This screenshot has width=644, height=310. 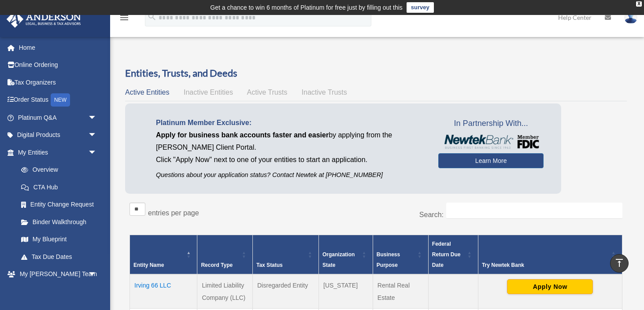 I want to click on span: Inactive Entities, so click(x=208, y=92).